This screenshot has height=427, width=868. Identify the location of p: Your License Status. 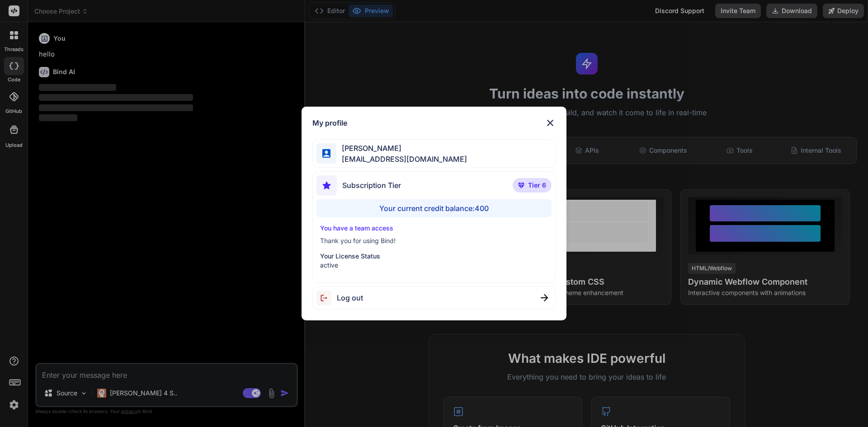
(434, 256).